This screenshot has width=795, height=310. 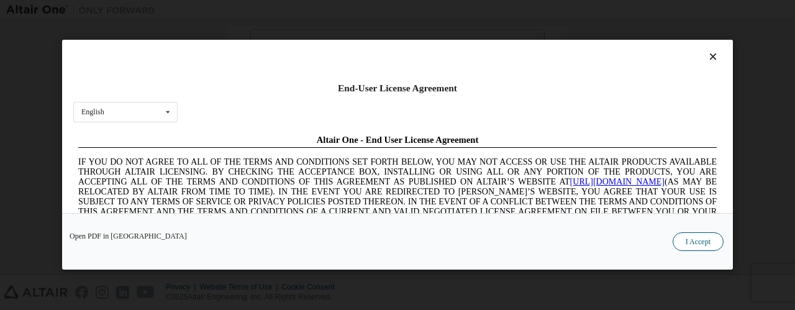 I want to click on span: IF YOU DO NOT AGREE TO ALL OF THE TERMS AND CONDITIONS SET FORTH BELOW, YOU MAY NOT ACCESS OR USE..., so click(x=324, y=71).